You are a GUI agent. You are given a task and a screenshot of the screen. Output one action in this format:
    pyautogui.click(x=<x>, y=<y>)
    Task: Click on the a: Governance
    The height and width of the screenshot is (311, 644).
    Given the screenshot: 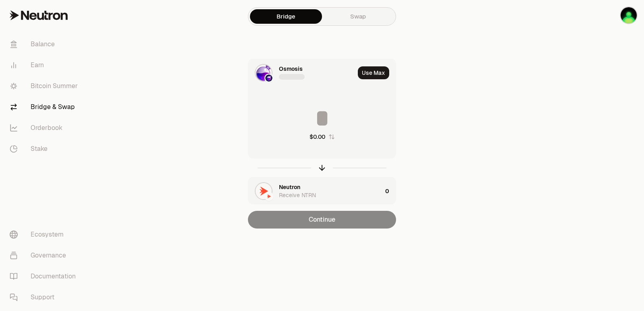 What is the action you would take?
    pyautogui.click(x=45, y=255)
    